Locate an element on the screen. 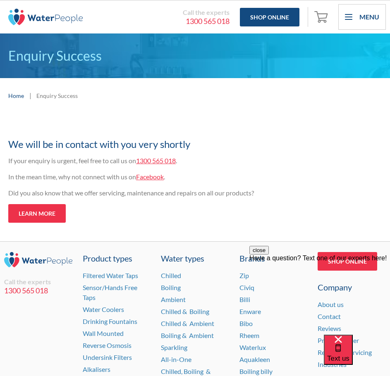  div: Menu is located at coordinates (369, 17).